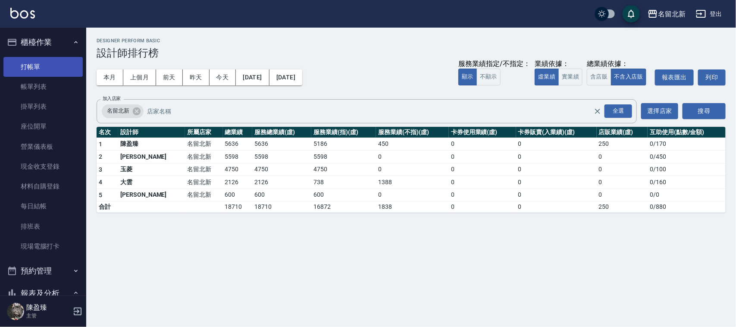 The image size is (736, 327). Describe the element at coordinates (43, 226) in the screenshot. I see `a: 排班表` at that location.